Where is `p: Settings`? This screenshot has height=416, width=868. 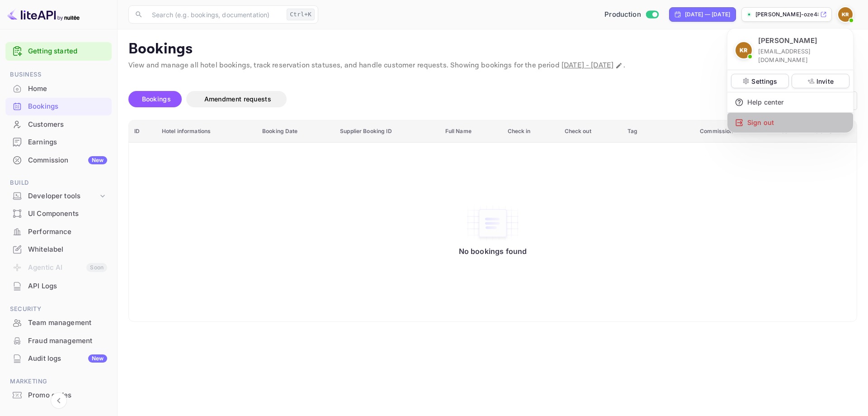 p: Settings is located at coordinates (764, 81).